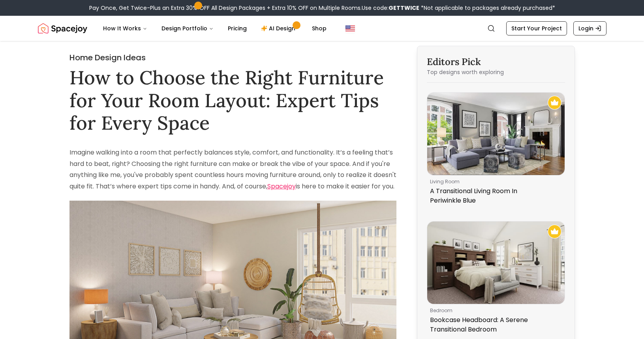  What do you see at coordinates (125, 29) in the screenshot?
I see `button: How It Works` at bounding box center [125, 29].